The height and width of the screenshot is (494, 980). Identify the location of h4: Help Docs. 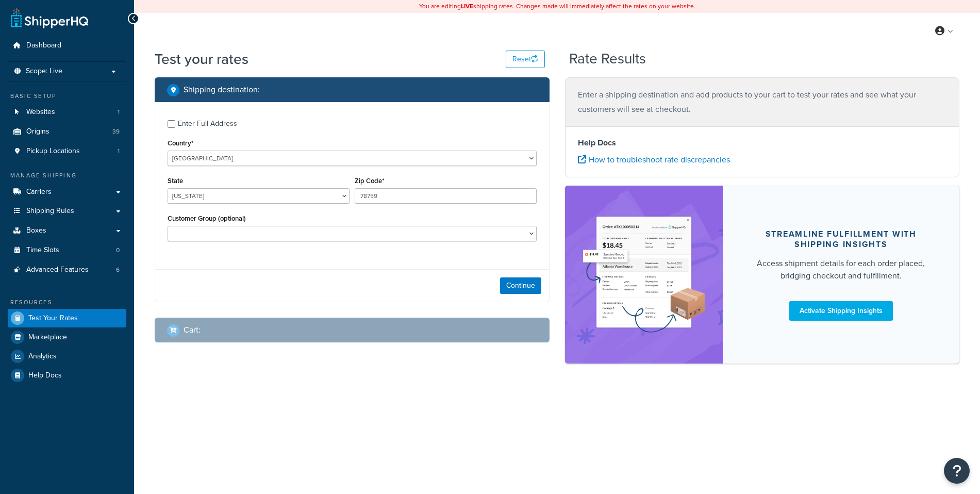
(762, 143).